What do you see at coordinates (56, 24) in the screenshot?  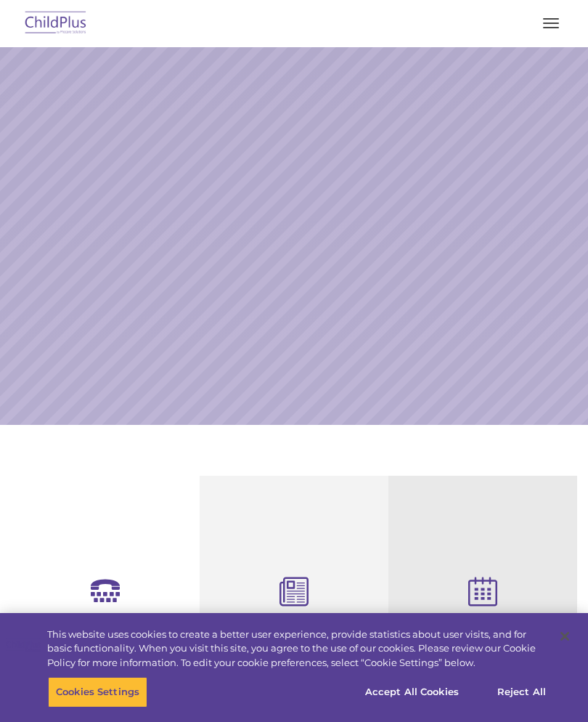 I see `img: ChildPlus by Procare Solutions` at bounding box center [56, 24].